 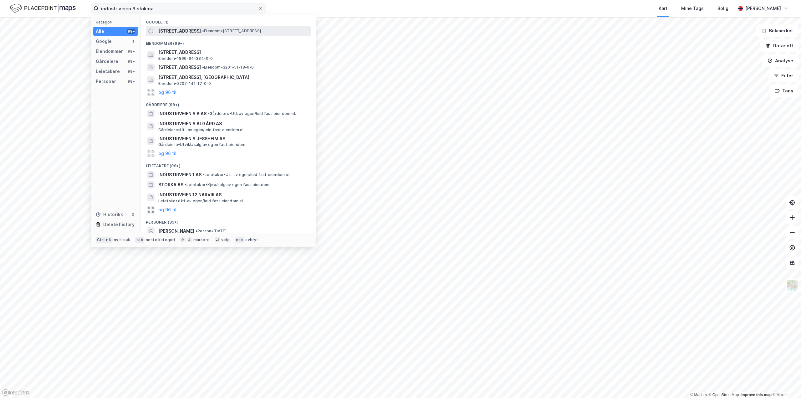 What do you see at coordinates (228, 20) in the screenshot?
I see `div: Google (1)` at bounding box center [228, 20].